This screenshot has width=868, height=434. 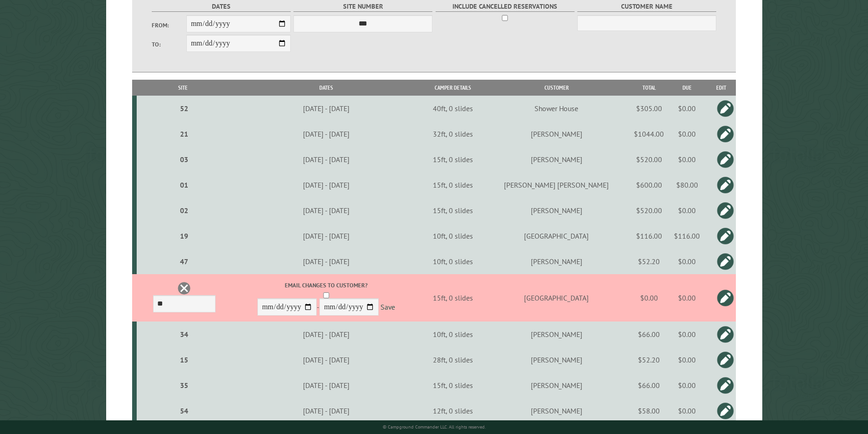 What do you see at coordinates (453, 360) in the screenshot?
I see `td: 28ft, 0 slides` at bounding box center [453, 360].